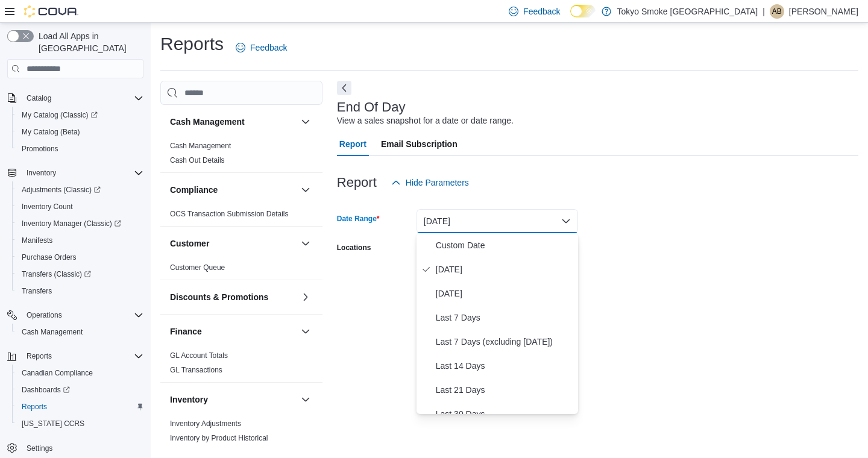  What do you see at coordinates (583, 11) in the screenshot?
I see `input: Dark Mode` at bounding box center [583, 11].